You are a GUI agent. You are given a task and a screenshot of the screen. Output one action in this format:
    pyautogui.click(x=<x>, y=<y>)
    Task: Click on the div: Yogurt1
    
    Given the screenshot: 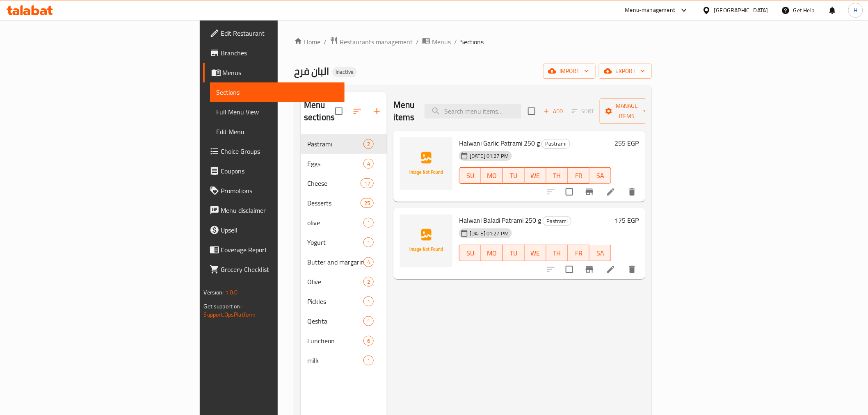 What is the action you would take?
    pyautogui.click(x=344, y=242)
    